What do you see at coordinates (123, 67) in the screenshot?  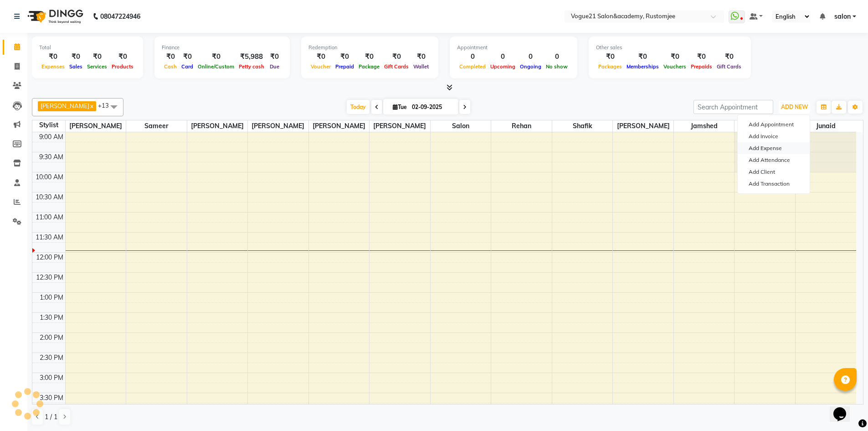 I see `span: Products` at bounding box center [123, 67].